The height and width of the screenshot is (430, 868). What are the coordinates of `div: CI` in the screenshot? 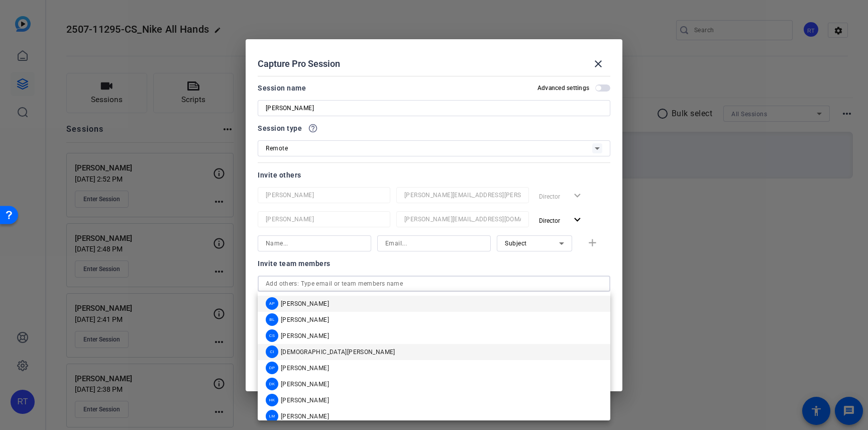 It's located at (272, 351).